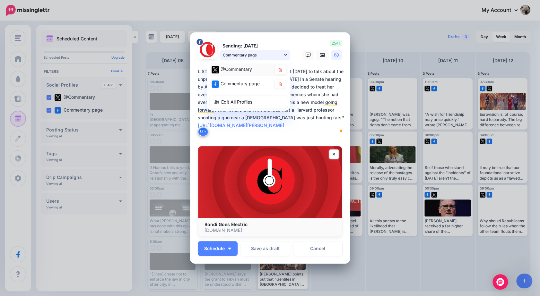  I want to click on img: twitter-square.png, so click(215, 70).